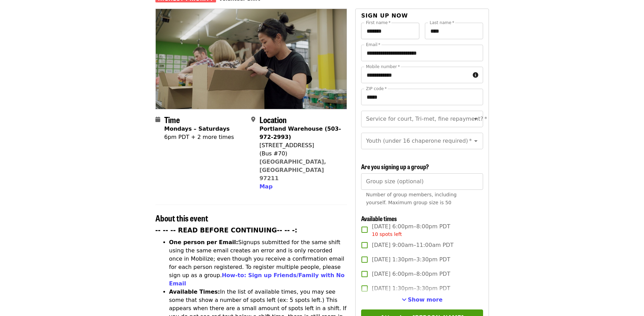  Describe the element at coordinates (422, 300) in the screenshot. I see `button: See more timeslots` at that location.